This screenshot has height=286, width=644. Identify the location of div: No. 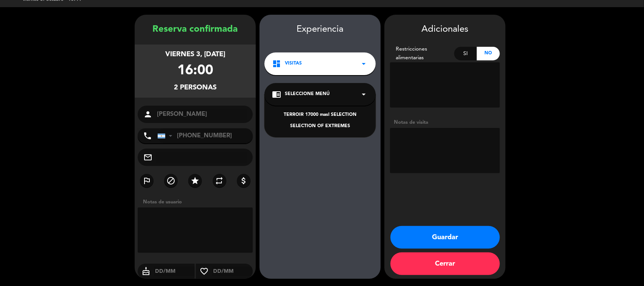
(488, 53).